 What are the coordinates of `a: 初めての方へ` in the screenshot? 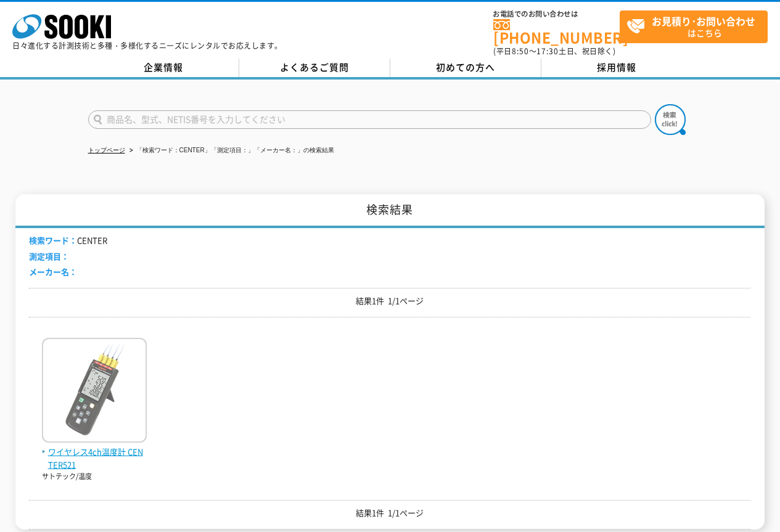 It's located at (466, 68).